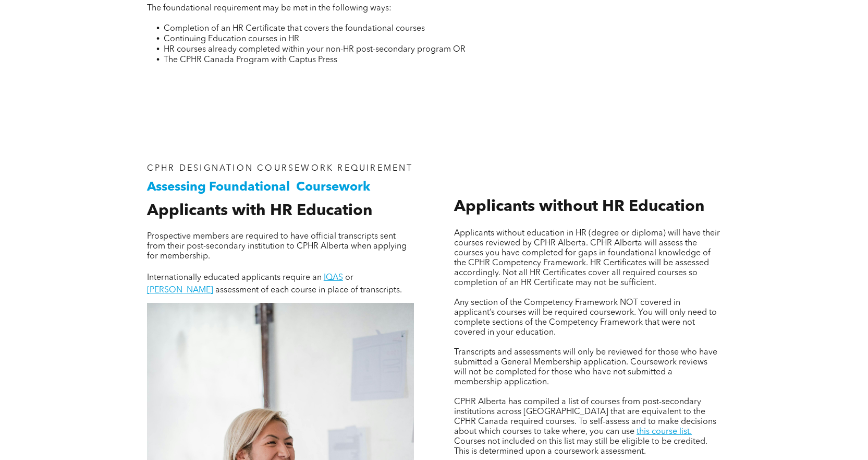  Describe the element at coordinates (664, 432) in the screenshot. I see `a: this course list.` at that location.